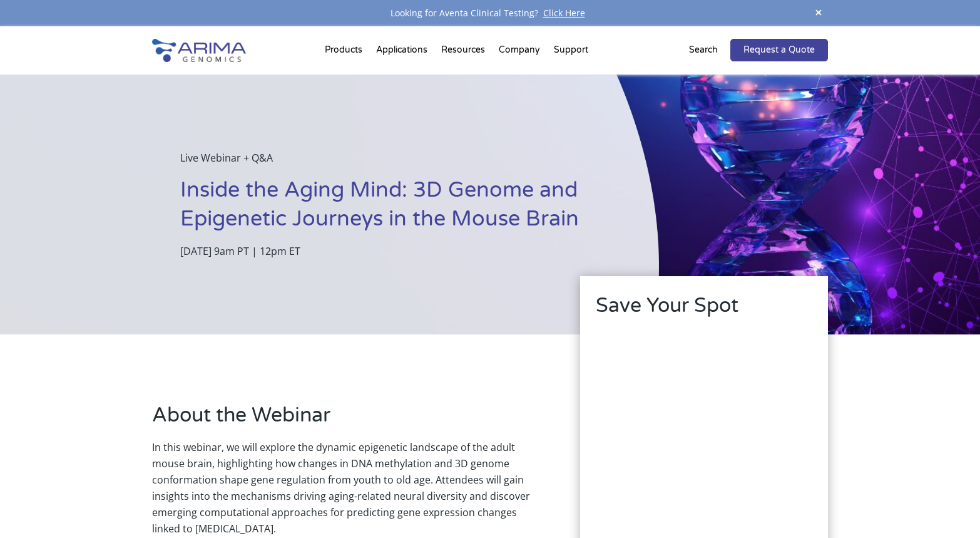 The width and height of the screenshot is (980, 538). I want to click on img: Arima-Genomics-logo, so click(199, 50).